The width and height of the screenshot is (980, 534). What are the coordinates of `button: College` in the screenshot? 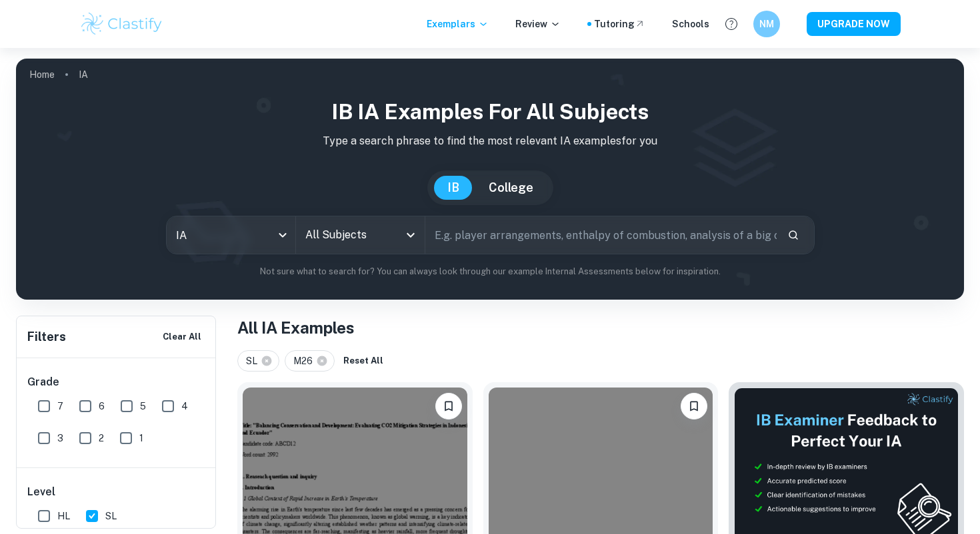 It's located at (511, 188).